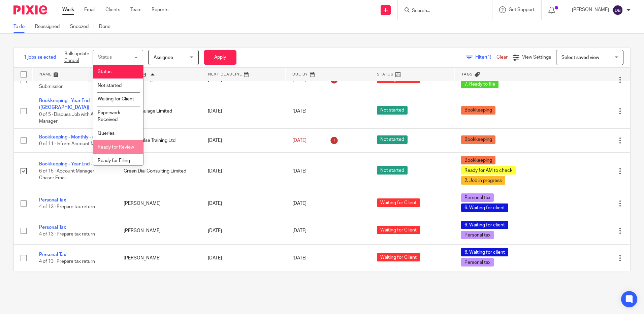  What do you see at coordinates (82, 27) in the screenshot?
I see `a: Snoozed` at bounding box center [82, 27].